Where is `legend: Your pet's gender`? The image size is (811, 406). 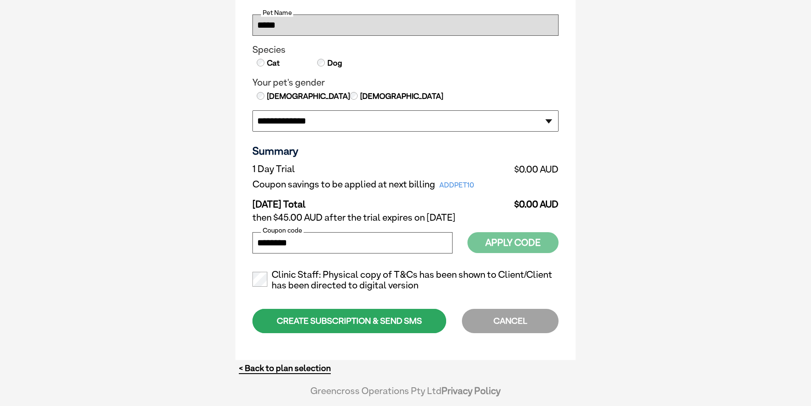
legend: Your pet's gender is located at coordinates (405, 83).